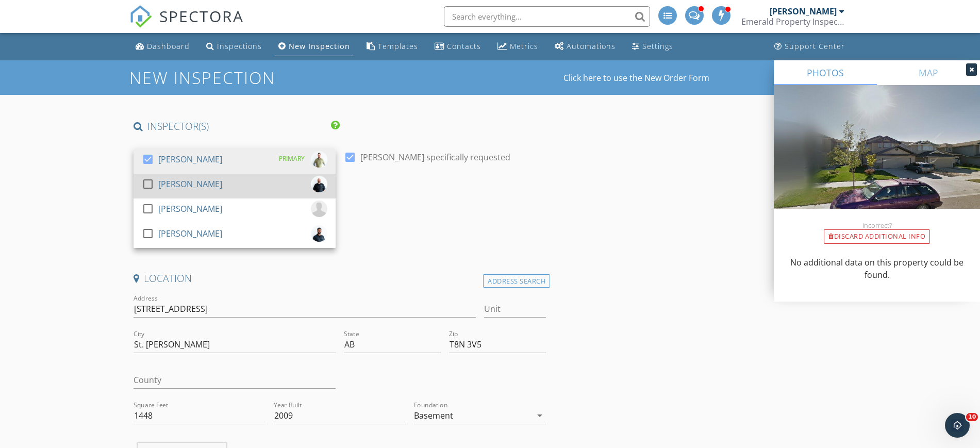 The image size is (980, 448). What do you see at coordinates (243, 77) in the screenshot?
I see `h1: New Inspection` at bounding box center [243, 77].